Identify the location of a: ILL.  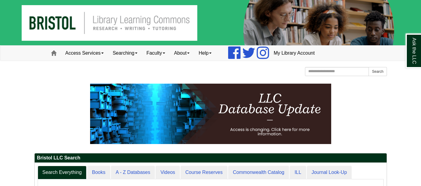
(298, 172).